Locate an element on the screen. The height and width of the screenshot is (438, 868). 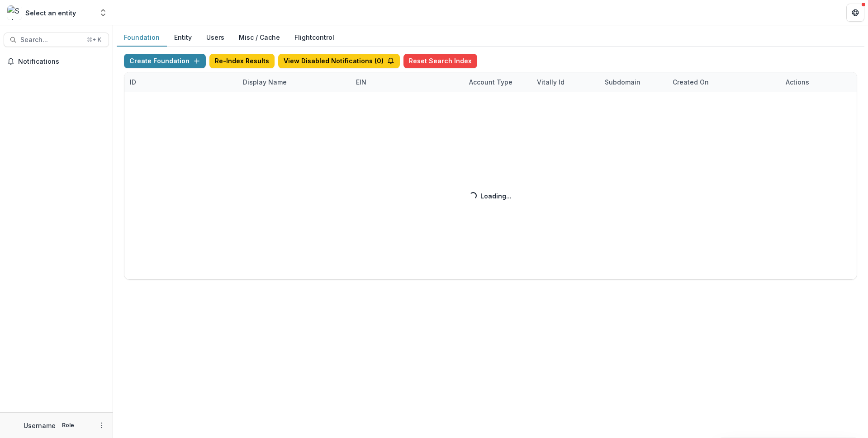
button: Get Help is located at coordinates (855, 13).